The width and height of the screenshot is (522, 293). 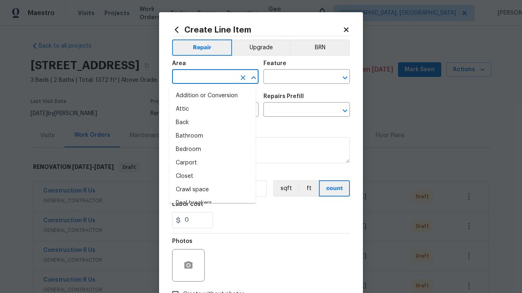 I want to click on button: Clear, so click(x=243, y=78).